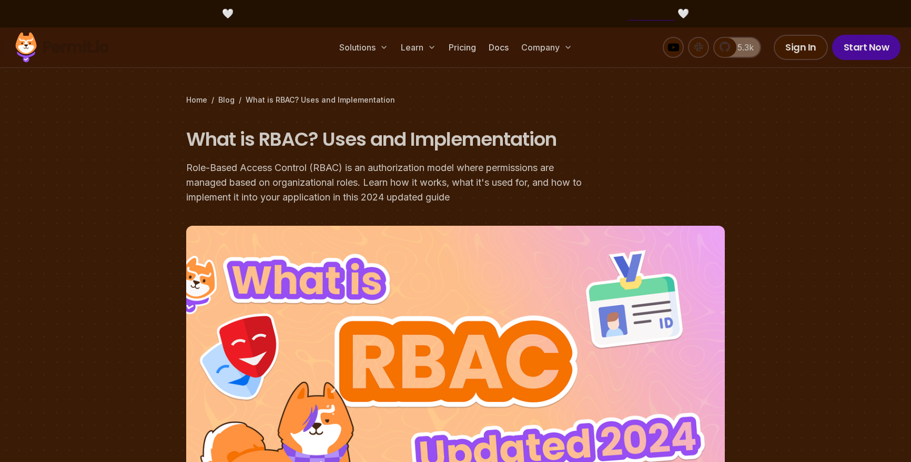 Image resolution: width=911 pixels, height=462 pixels. I want to click on button: Company, so click(547, 47).